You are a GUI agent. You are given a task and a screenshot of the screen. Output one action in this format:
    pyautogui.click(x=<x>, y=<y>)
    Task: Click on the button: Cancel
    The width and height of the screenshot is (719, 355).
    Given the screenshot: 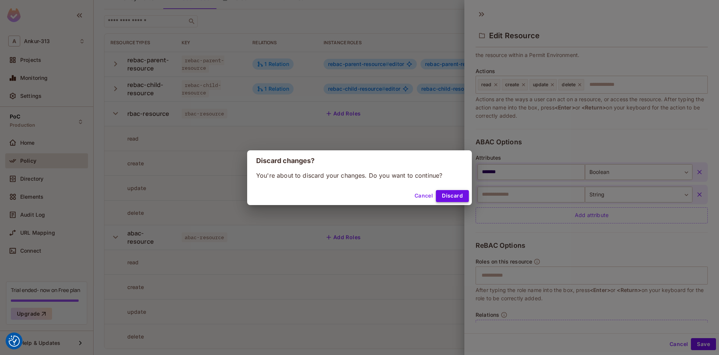 What is the action you would take?
    pyautogui.click(x=424, y=196)
    